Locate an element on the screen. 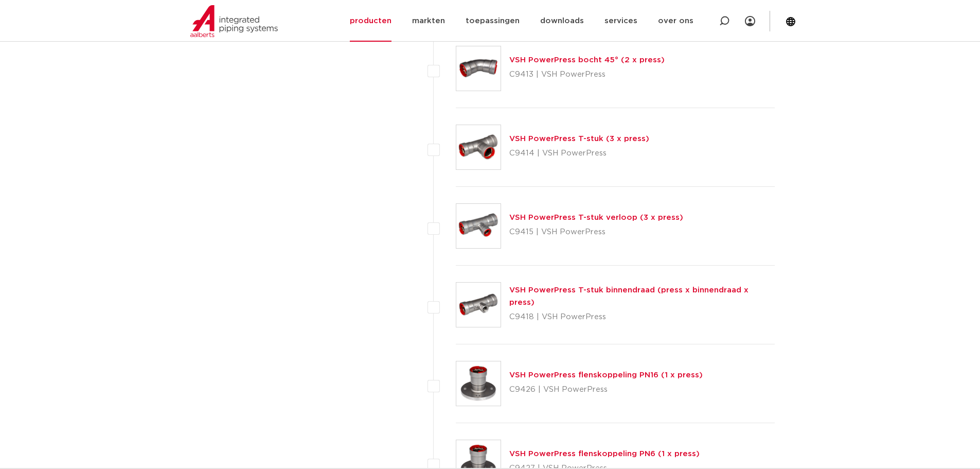 The height and width of the screenshot is (469, 980). p: C9418 | VSH PowerPress is located at coordinates (642, 317).